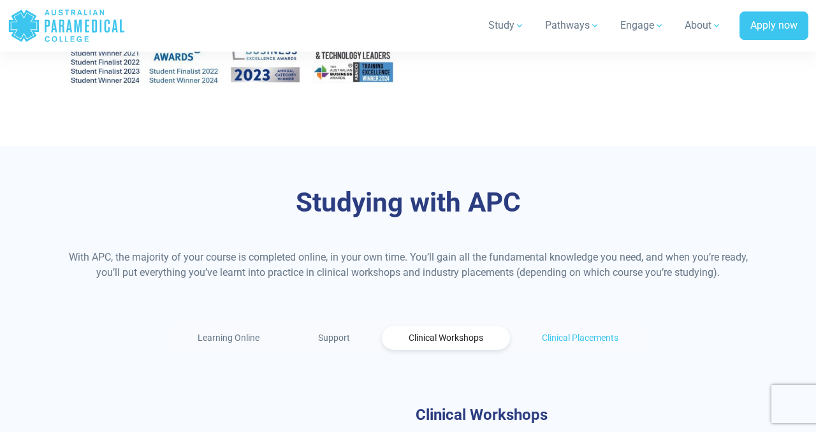  What do you see at coordinates (408, 203) in the screenshot?
I see `h3: Studying with APC` at bounding box center [408, 203].